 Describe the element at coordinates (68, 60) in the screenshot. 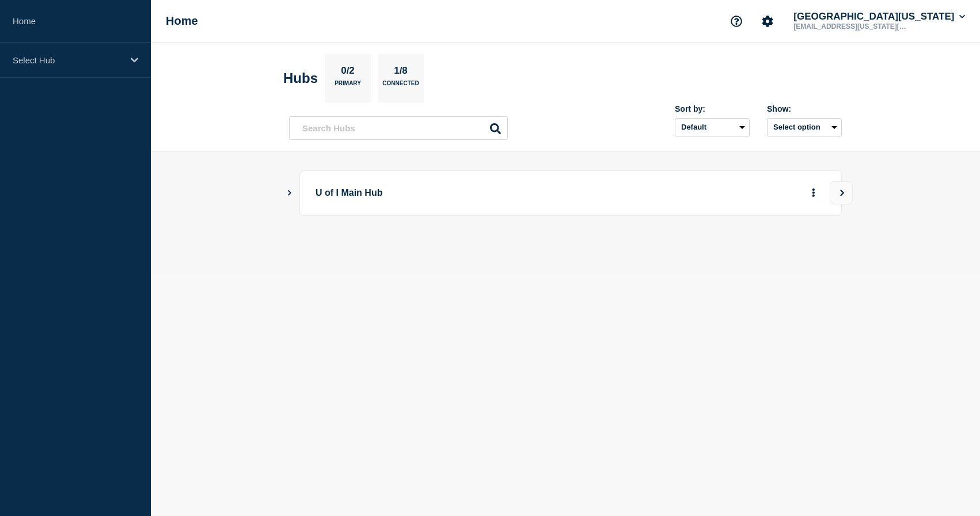

I see `p: Select Hub` at that location.